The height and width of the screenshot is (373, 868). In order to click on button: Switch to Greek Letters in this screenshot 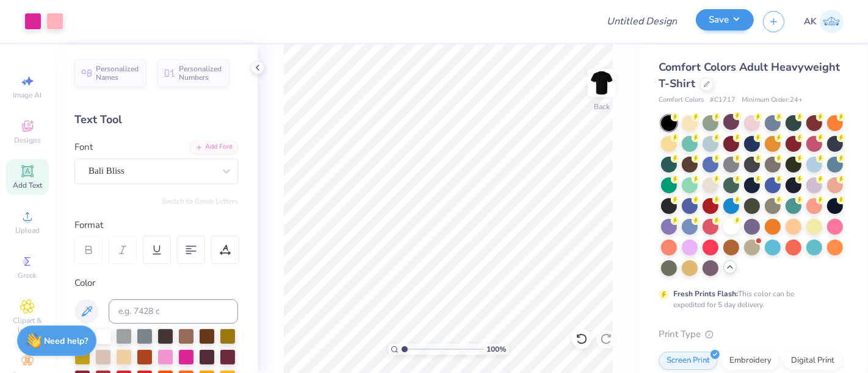, I will do `click(199, 201)`.